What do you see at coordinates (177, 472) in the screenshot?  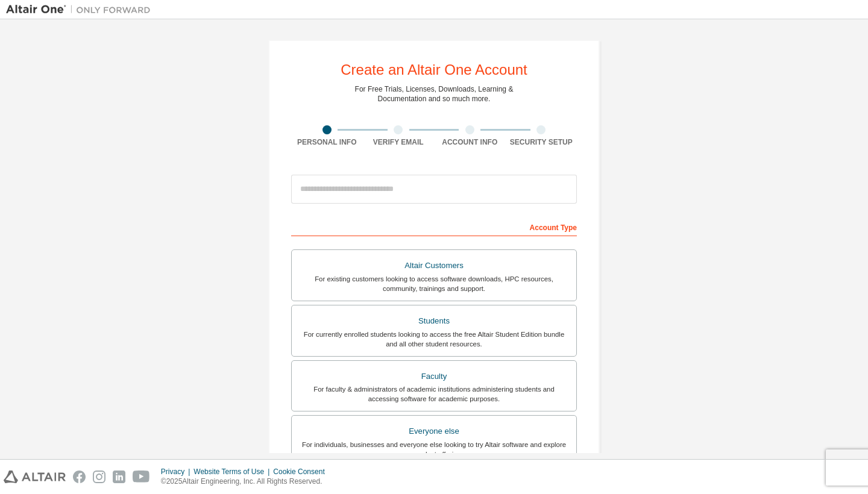 I see `div: Privacy` at bounding box center [177, 472].